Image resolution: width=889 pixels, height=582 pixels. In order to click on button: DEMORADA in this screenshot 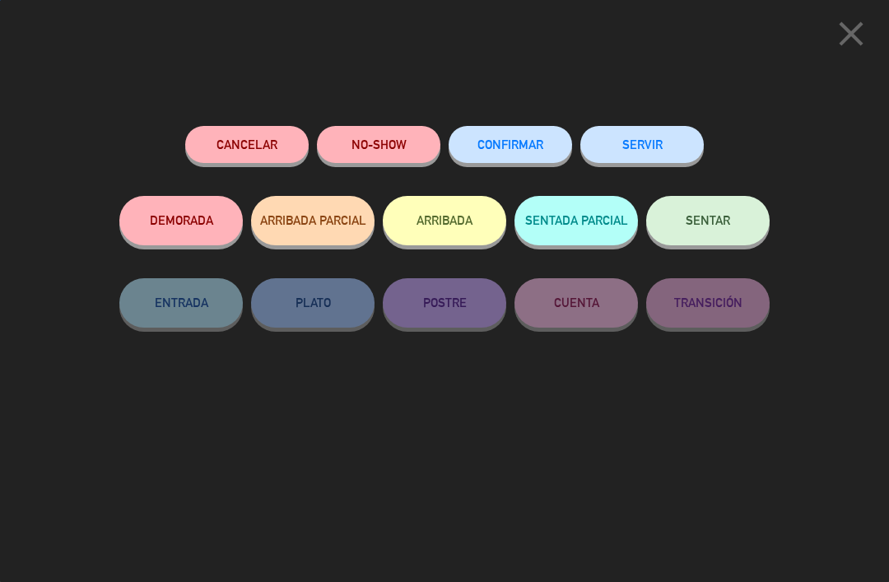, I will do `click(181, 221)`.